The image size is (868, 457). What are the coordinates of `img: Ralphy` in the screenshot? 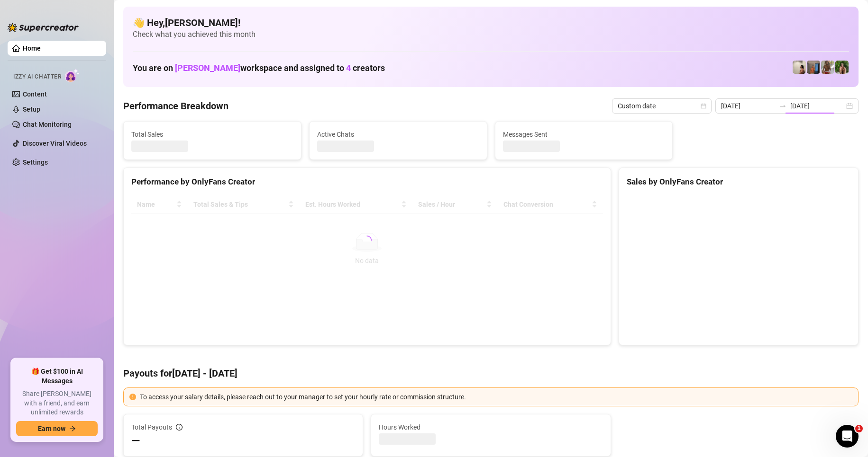 It's located at (799, 68).